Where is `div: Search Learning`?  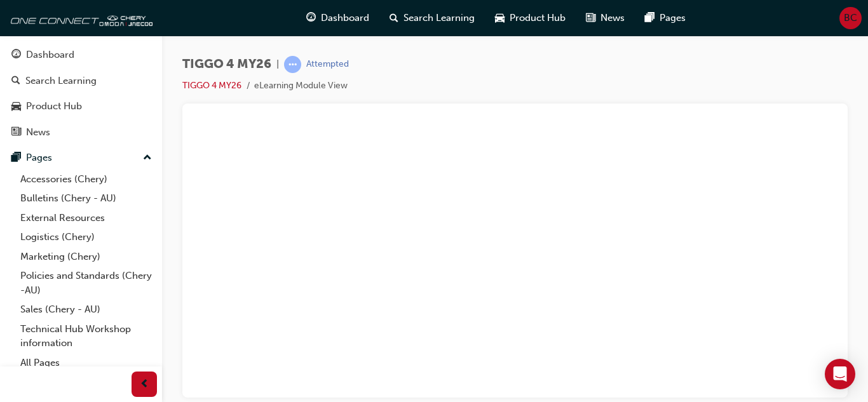 div: Search Learning is located at coordinates (61, 80).